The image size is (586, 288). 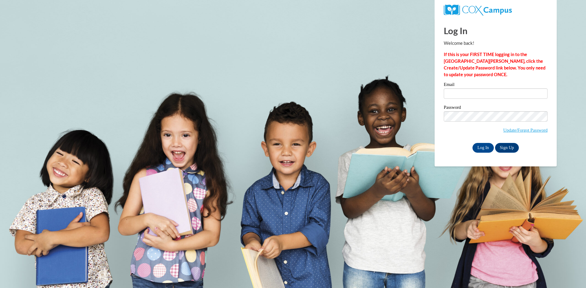 What do you see at coordinates (496, 43) in the screenshot?
I see `p: Welcome back!` at bounding box center [496, 43].